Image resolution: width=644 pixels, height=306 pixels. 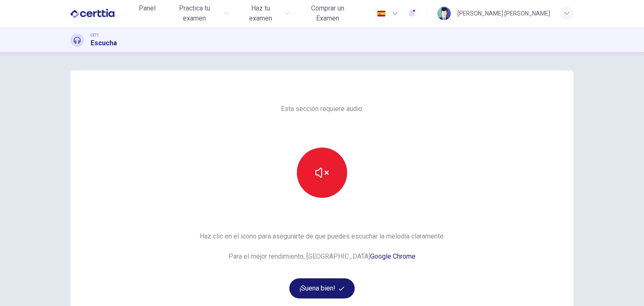 I want to click on button: Comprar un Examen, so click(x=327, y=14).